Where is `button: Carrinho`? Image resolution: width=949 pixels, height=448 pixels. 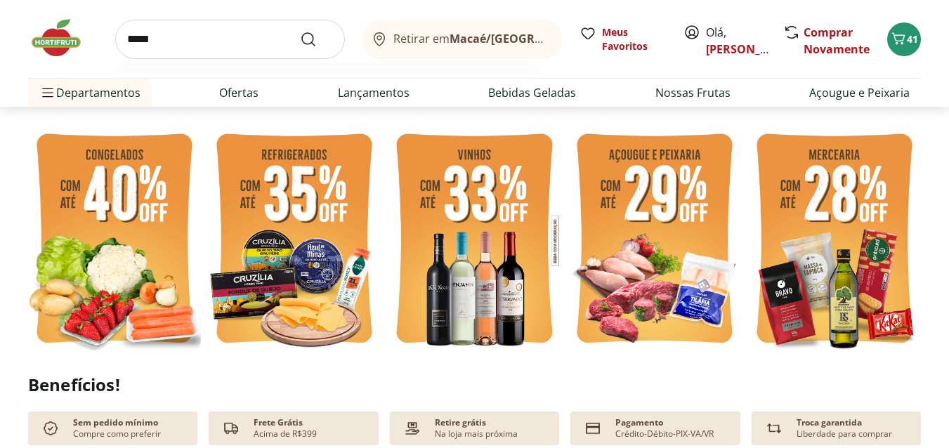
button: Carrinho is located at coordinates (904, 39).